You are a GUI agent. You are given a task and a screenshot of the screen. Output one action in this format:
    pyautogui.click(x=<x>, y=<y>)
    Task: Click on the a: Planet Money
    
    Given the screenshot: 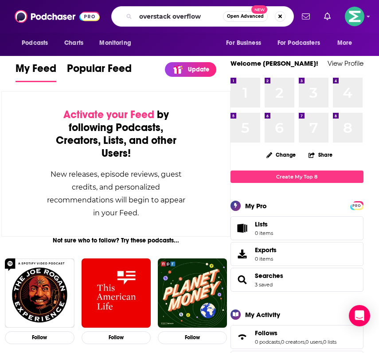 What is the action you would take?
    pyautogui.click(x=192, y=293)
    